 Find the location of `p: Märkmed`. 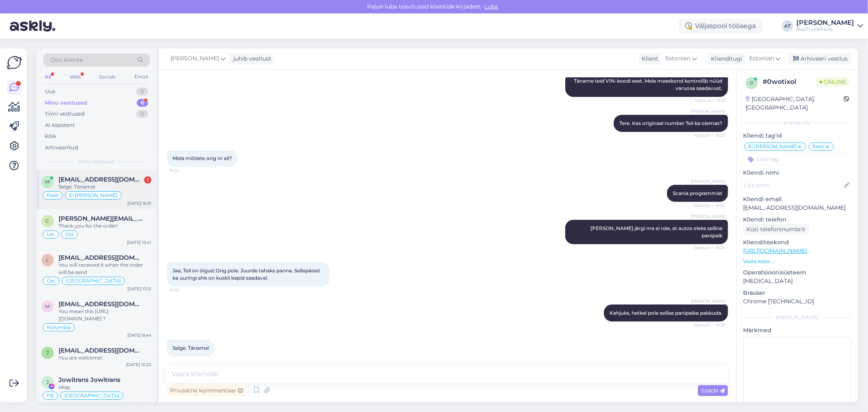

p: Märkmed is located at coordinates (797, 330).